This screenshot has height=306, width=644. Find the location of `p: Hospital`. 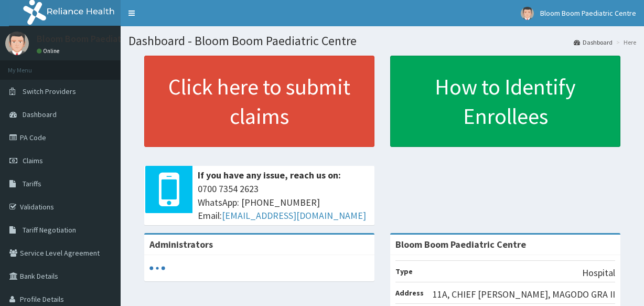

p: Hospital is located at coordinates (599, 273).